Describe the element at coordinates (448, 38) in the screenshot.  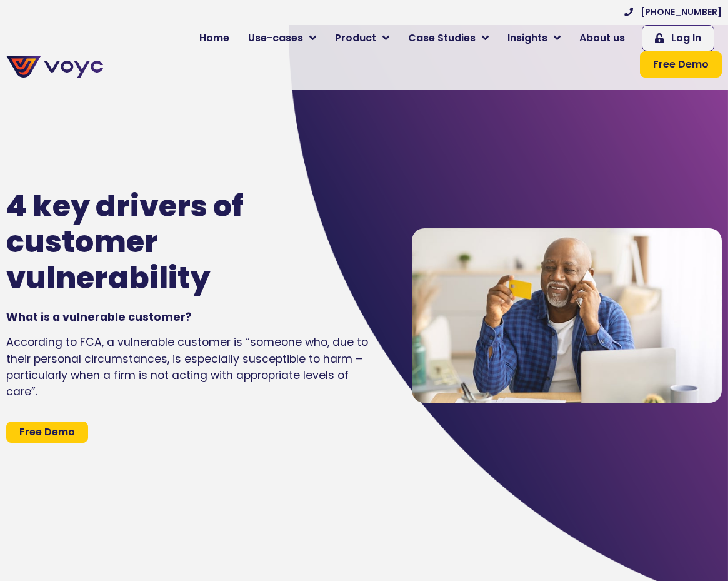
I see `a: Case Studies` at that location.